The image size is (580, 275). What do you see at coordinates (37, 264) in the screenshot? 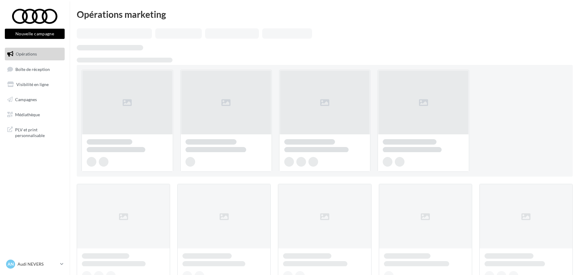
I see `p: Audi NEVERS` at bounding box center [37, 264].